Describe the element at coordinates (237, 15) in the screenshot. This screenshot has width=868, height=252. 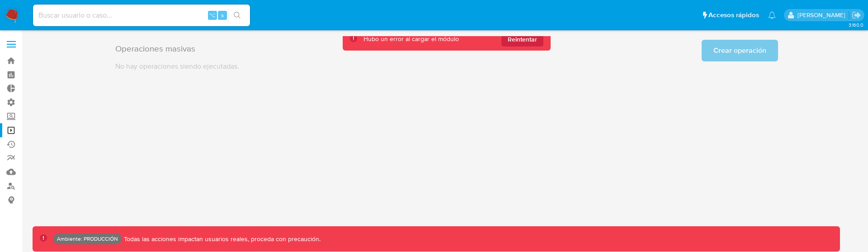
I see `button: search-icon` at that location.